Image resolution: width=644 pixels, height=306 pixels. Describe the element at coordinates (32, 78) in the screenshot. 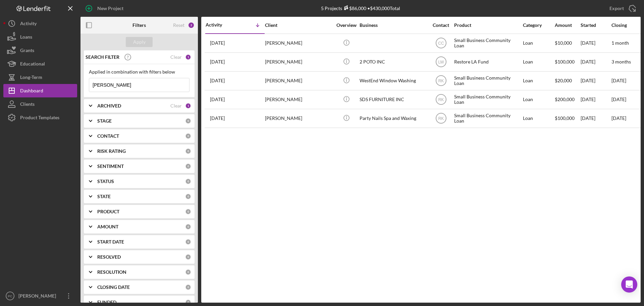

I see `div: Long-Term` at that location.